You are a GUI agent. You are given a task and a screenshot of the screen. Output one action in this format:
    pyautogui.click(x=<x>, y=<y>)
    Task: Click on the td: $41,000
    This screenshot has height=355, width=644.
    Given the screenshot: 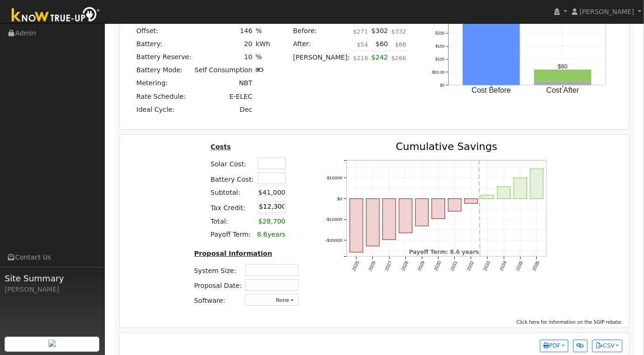 What is the action you would take?
    pyautogui.click(x=271, y=192)
    